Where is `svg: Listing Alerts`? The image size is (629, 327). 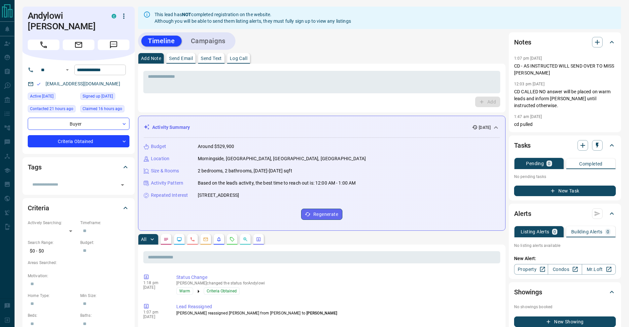 svg: Listing Alerts is located at coordinates (219, 240).